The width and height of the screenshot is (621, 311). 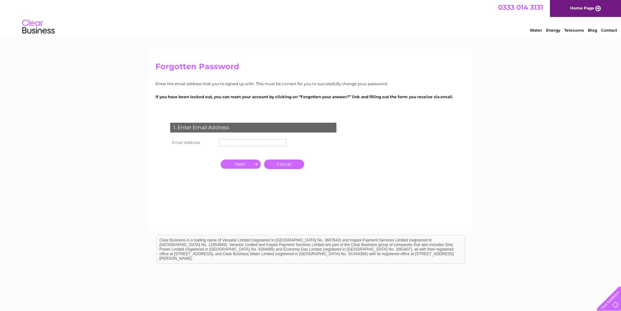 What do you see at coordinates (38, 27) in the screenshot?
I see `img: logo.png` at bounding box center [38, 27].